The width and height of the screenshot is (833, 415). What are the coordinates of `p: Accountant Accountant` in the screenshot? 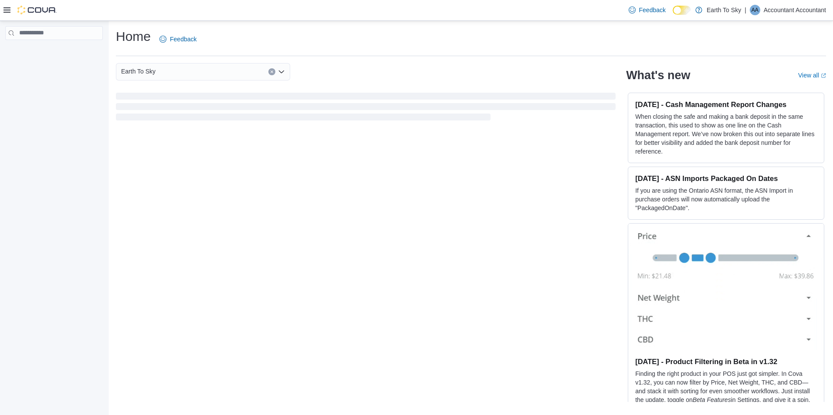 It's located at (794, 10).